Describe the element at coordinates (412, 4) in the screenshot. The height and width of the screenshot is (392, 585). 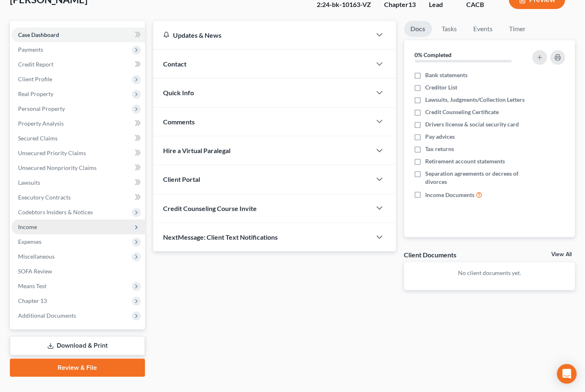
I see `span: 13` at that location.